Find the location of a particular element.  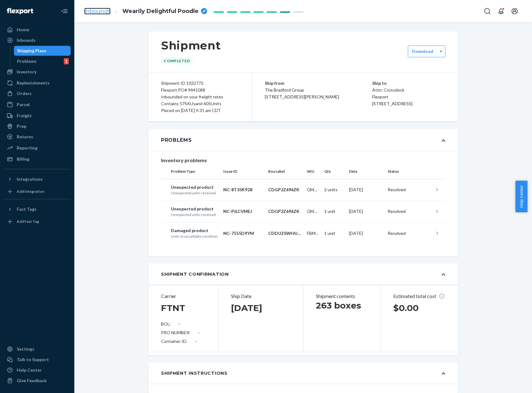

div: Parcel is located at coordinates (23, 104).